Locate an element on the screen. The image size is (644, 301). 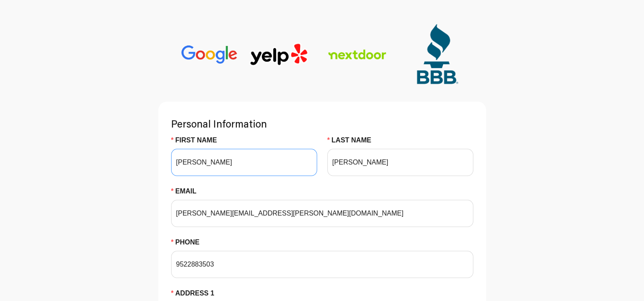
img: Google is located at coordinates (209, 54).